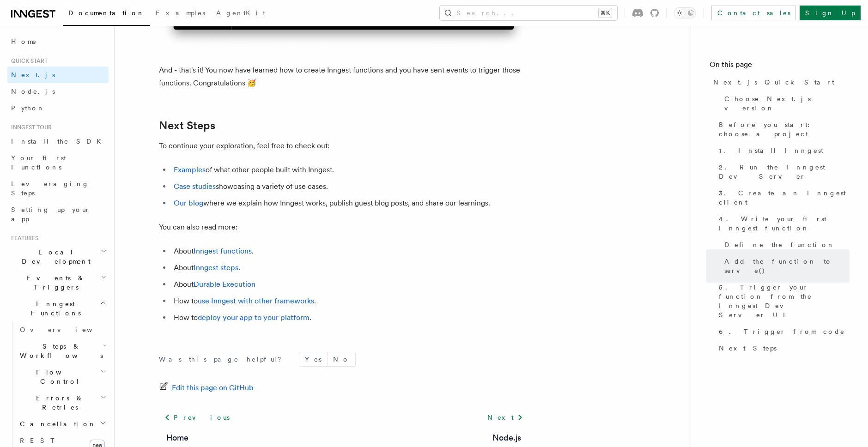 The width and height of the screenshot is (868, 447). Describe the element at coordinates (785, 103) in the screenshot. I see `a: Choose Next.js version` at that location.